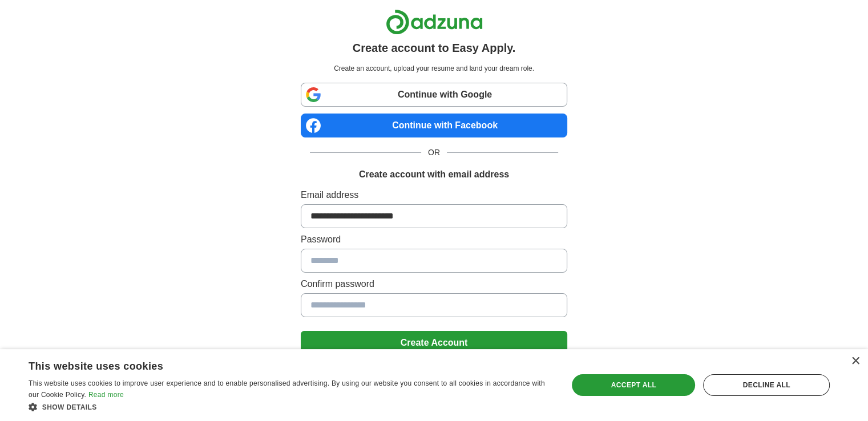 The image size is (868, 421). What do you see at coordinates (434, 48) in the screenshot?
I see `h1: Create account to Easy Apply.` at bounding box center [434, 48].